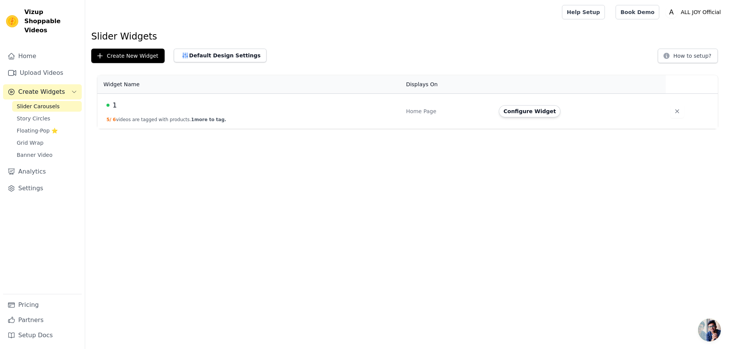  Describe the element at coordinates (671, 12) in the screenshot. I see `text: A` at that location.